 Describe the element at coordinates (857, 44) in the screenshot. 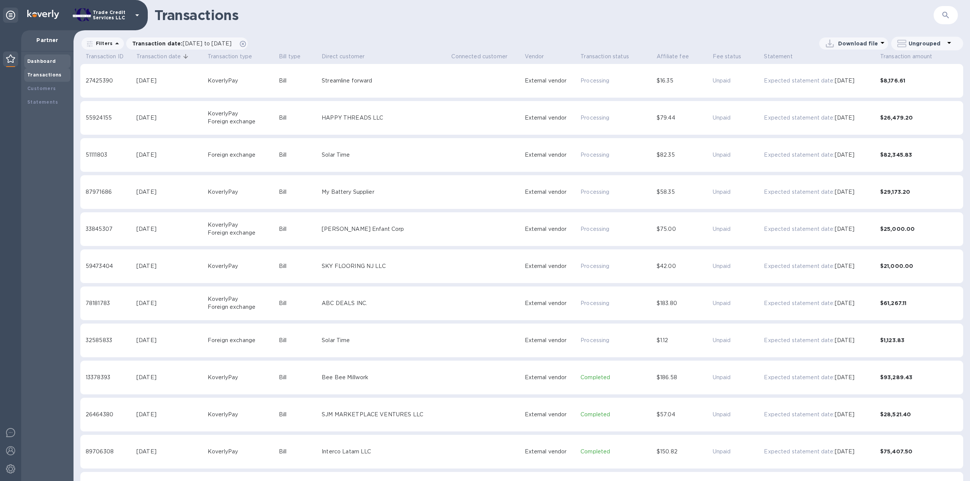

I see `p: Download file` at that location.